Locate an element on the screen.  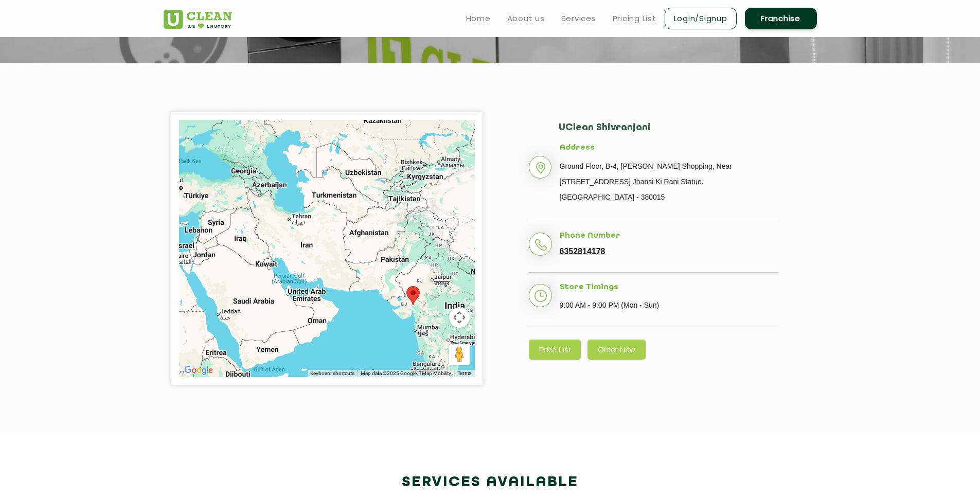
h5: Store Timings is located at coordinates (669, 288).